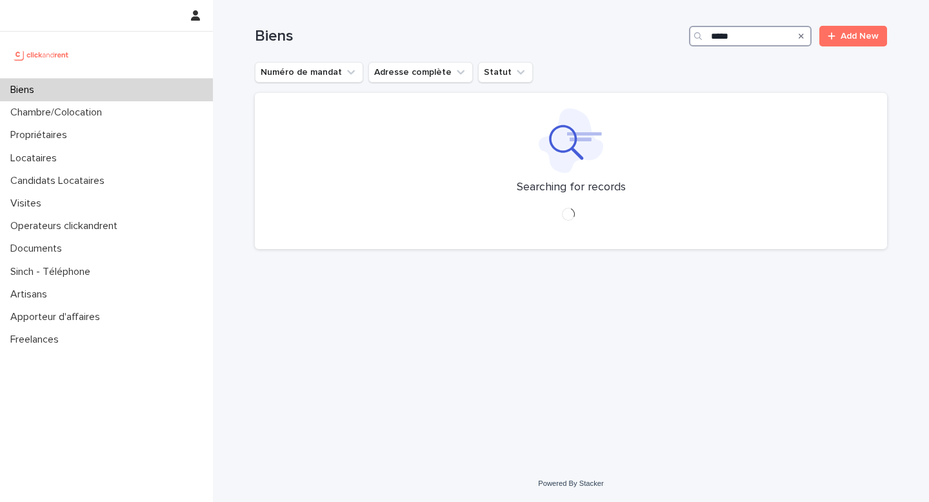 The height and width of the screenshot is (502, 929). I want to click on div: Search, so click(750, 36).